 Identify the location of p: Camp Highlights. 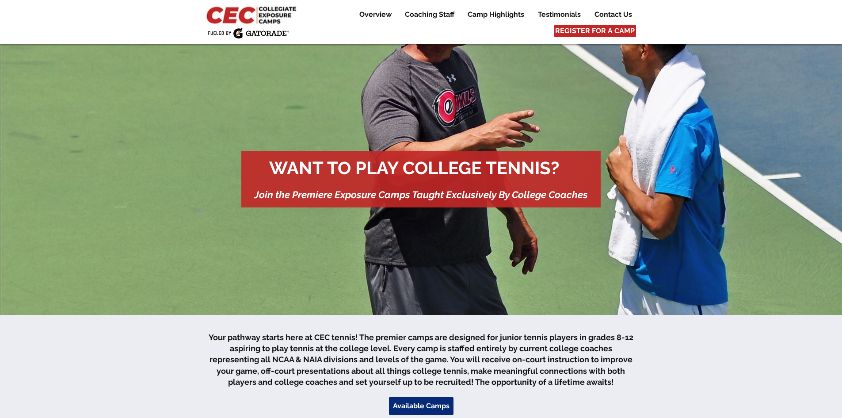
(496, 15).